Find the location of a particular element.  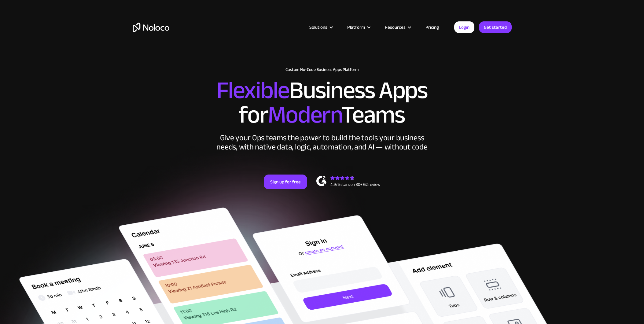

a: Sign up for free is located at coordinates (286, 182).